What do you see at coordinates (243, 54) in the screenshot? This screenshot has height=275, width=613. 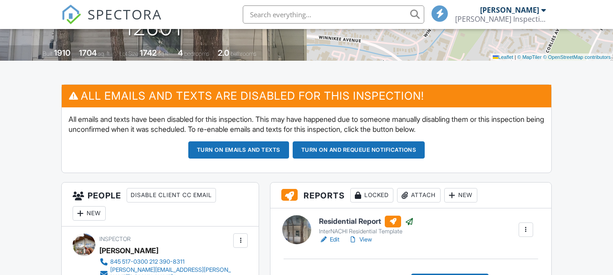 I see `span: bathrooms` at bounding box center [243, 54].